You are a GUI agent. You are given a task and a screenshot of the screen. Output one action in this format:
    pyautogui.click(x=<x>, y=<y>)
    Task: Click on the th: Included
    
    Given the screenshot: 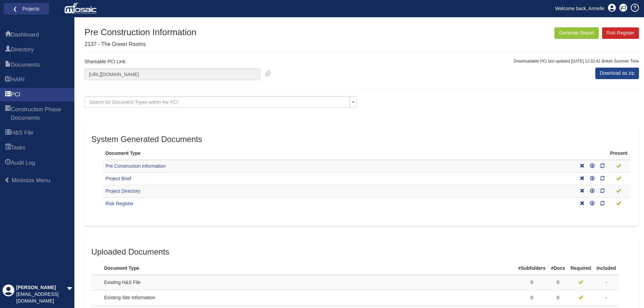 What is the action you would take?
    pyautogui.click(x=606, y=267)
    